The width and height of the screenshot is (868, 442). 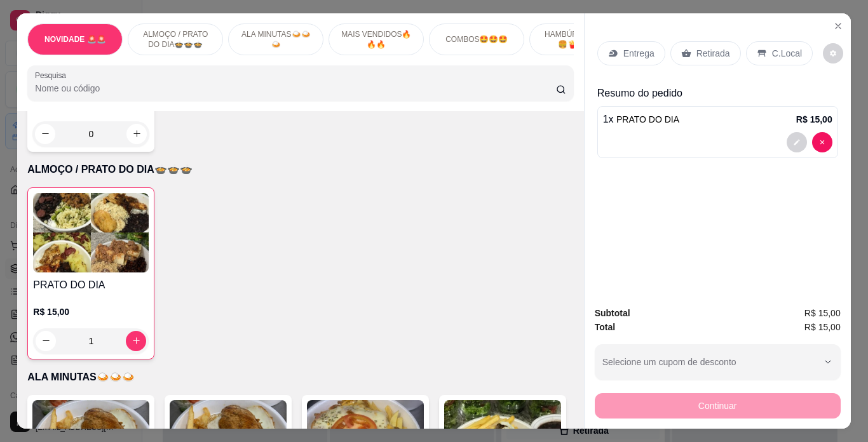 What do you see at coordinates (787, 53) in the screenshot?
I see `p: C.Local` at bounding box center [787, 53].